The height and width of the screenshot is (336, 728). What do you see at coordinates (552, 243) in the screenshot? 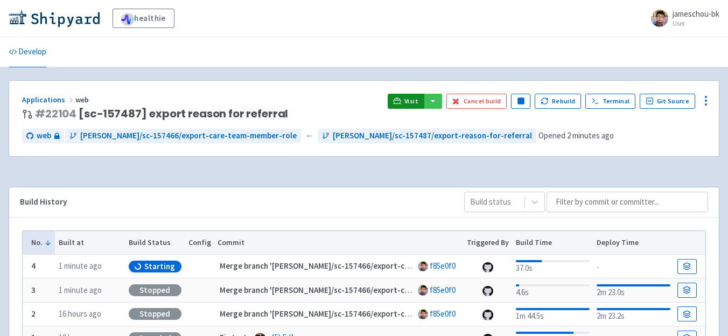
I see `th: Build Time` at bounding box center [552, 243].